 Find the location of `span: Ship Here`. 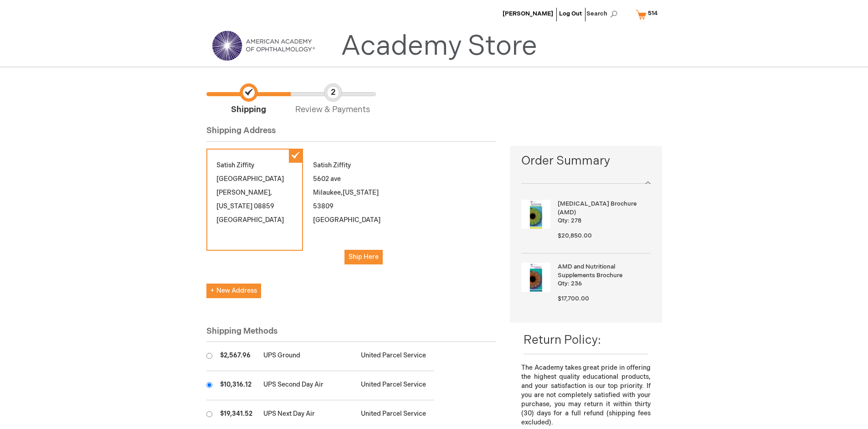

span: Ship Here is located at coordinates (364, 257).